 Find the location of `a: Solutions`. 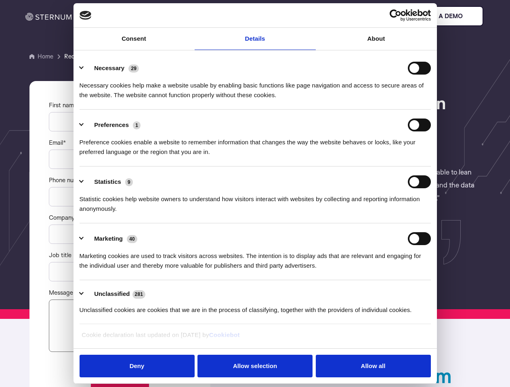

a: Solutions is located at coordinates (162, 16).